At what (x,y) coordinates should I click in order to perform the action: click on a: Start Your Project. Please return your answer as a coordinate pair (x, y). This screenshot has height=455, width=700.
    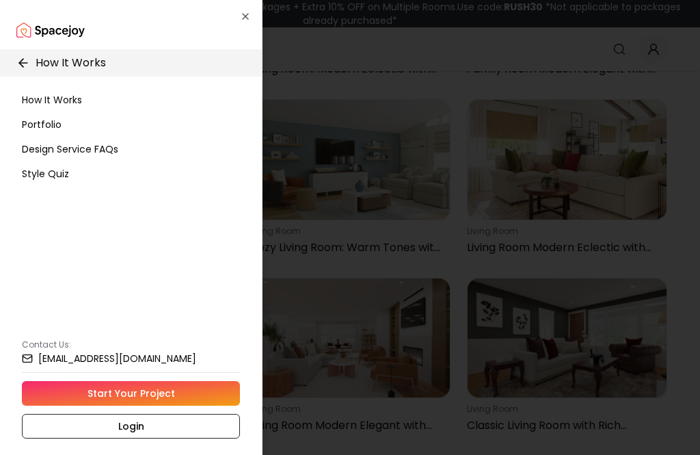
    Looking at the image, I should click on (131, 393).